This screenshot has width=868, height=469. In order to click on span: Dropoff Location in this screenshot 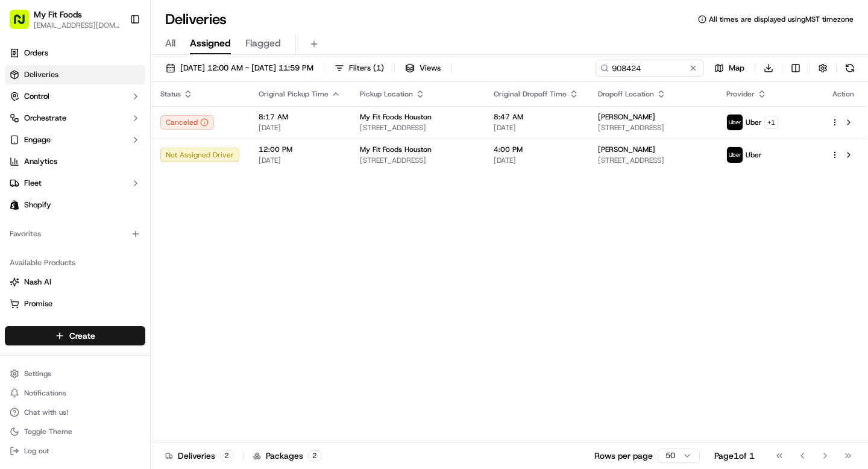, I will do `click(626, 94)`.